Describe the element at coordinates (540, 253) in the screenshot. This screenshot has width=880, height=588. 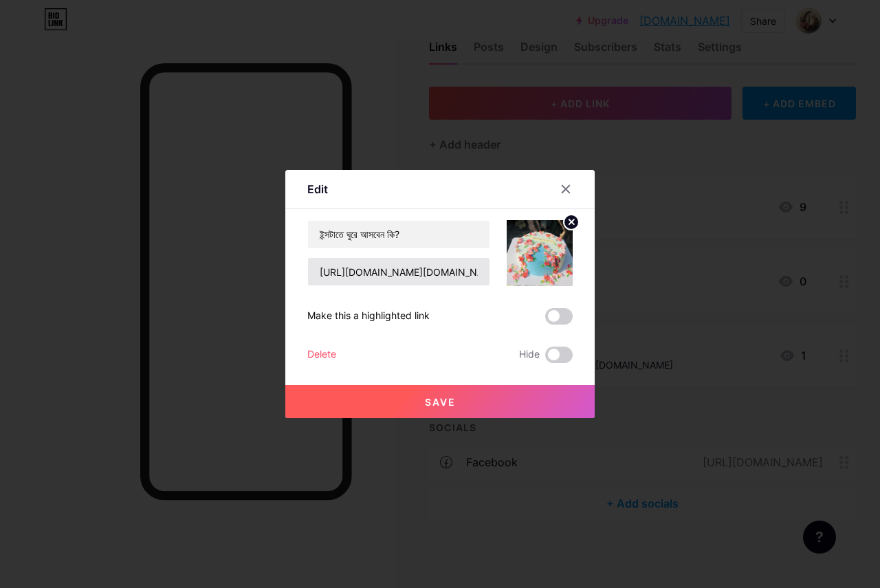
I see `img: link_thumbnail` at that location.